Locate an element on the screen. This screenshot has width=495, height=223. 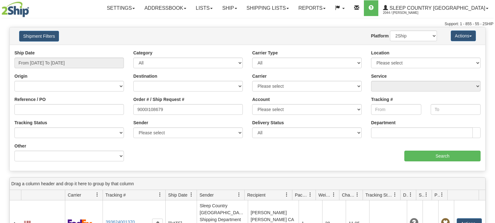
label: Origin is located at coordinates (21, 76).